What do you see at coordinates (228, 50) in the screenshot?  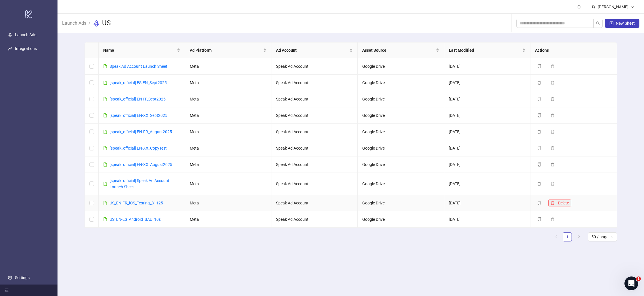 I see `th: Ad Platform` at bounding box center [228, 50].